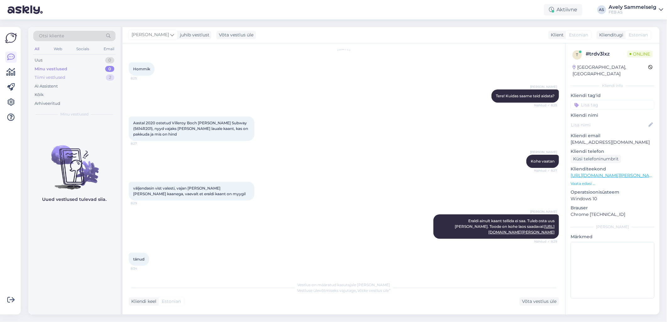 The height and width of the screenshot is (322, 667). What do you see at coordinates (142, 268) in the screenshot?
I see `span: 8:34` at bounding box center [142, 268].